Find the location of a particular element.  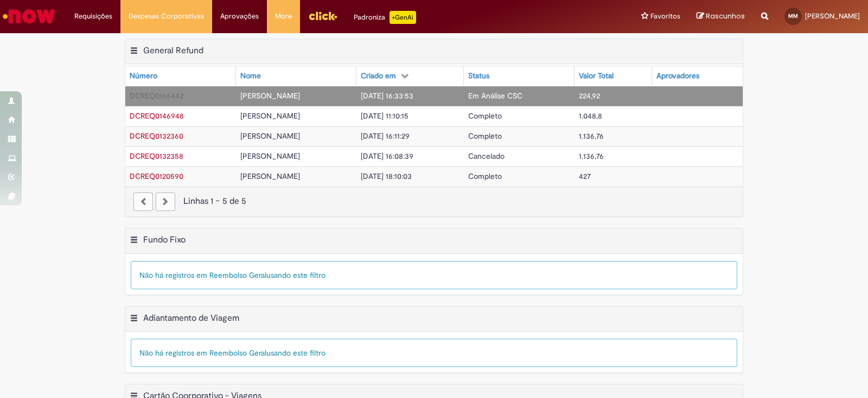

span: MM is located at coordinates (794, 16).